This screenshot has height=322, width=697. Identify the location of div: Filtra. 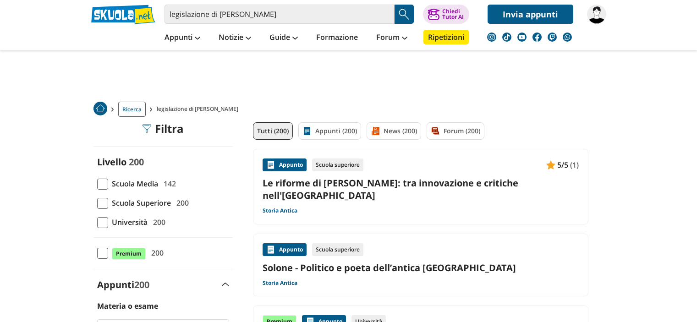
(163, 129).